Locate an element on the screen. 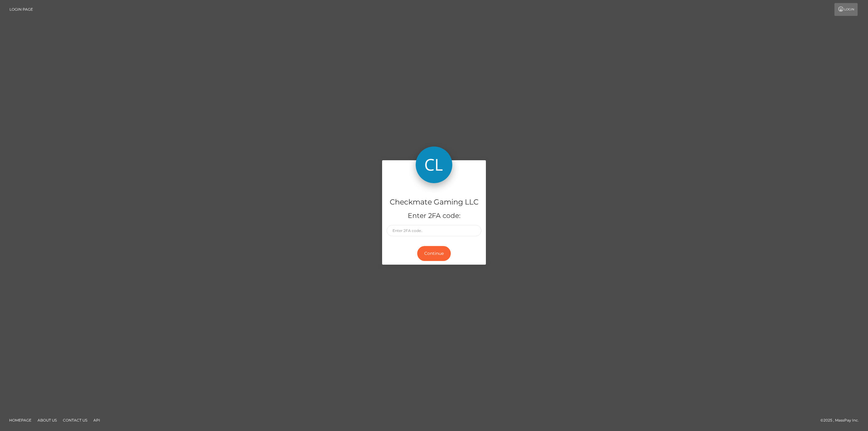  h4: Checkmate Gaming LLC is located at coordinates (434, 202).